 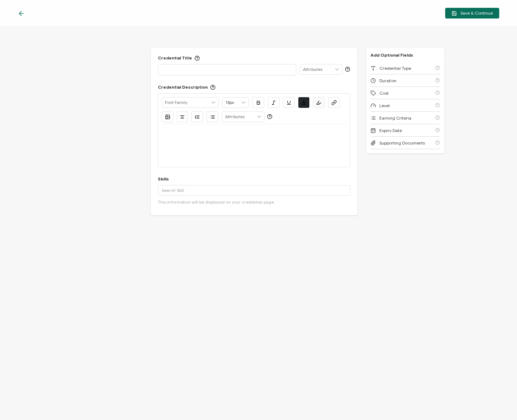 I want to click on span: Cost, so click(x=385, y=93).